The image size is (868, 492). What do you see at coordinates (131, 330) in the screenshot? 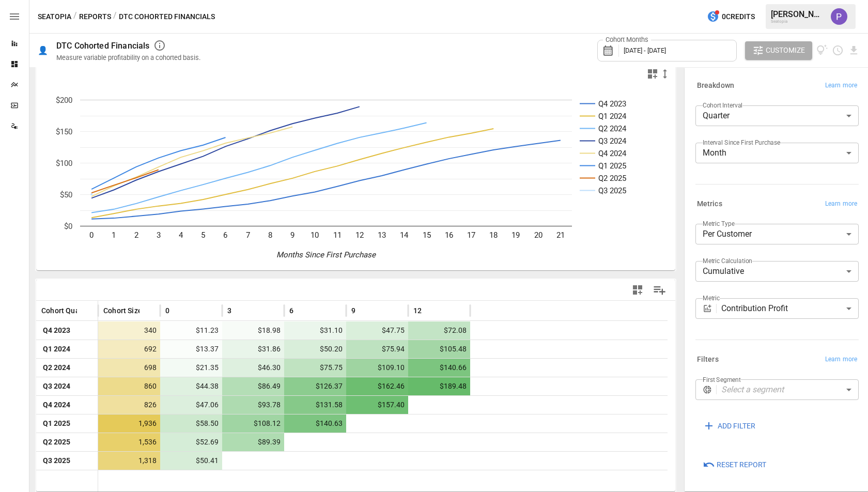
I see `span: 340` at bounding box center [131, 330].